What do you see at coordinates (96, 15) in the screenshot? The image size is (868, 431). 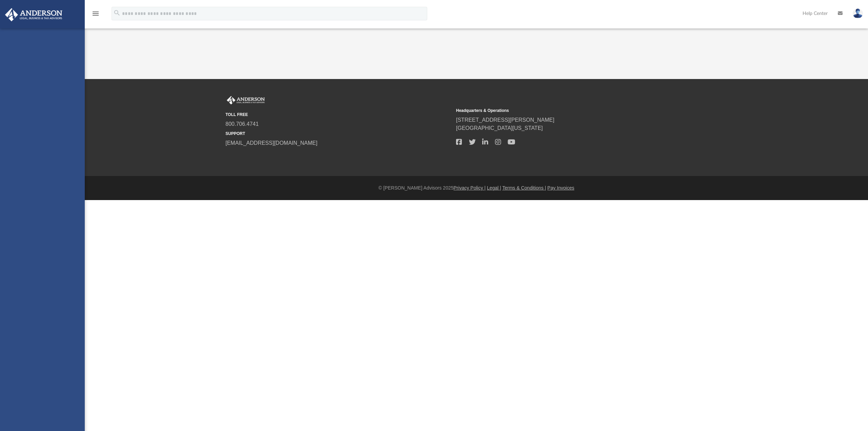 I see `a: menu` at bounding box center [96, 15].